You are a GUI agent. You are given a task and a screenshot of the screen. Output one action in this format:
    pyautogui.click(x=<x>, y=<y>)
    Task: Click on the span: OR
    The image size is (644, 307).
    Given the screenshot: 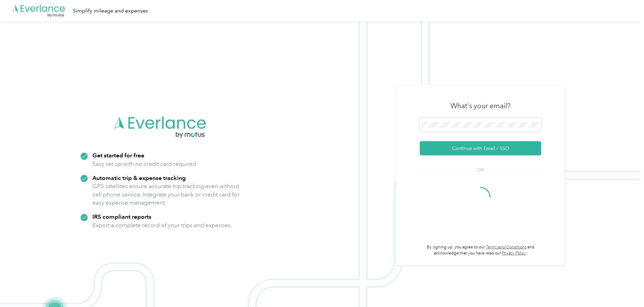 What is the action you would take?
    pyautogui.click(x=480, y=170)
    